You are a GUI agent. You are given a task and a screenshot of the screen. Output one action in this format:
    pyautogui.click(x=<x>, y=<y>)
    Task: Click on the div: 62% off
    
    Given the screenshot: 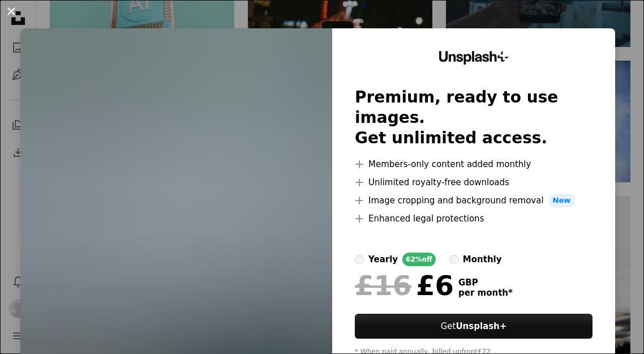 What is the action you would take?
    pyautogui.click(x=418, y=259)
    